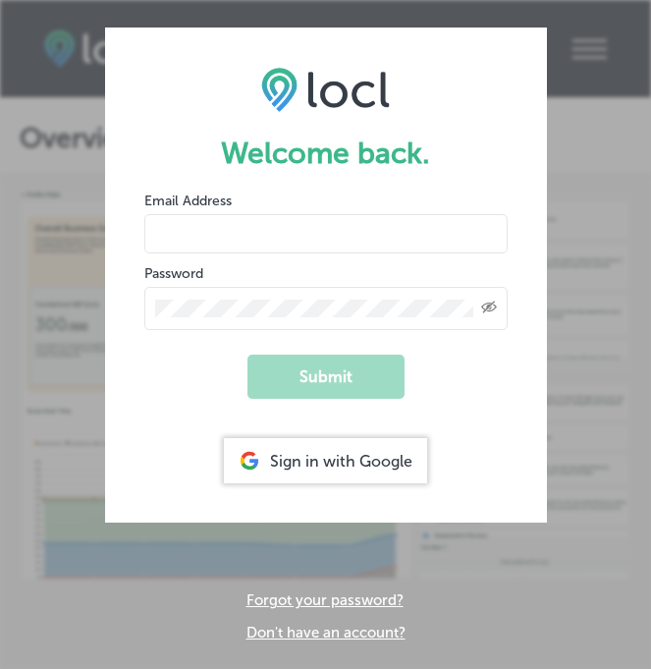  I want to click on h1: Welcome back., so click(326, 153).